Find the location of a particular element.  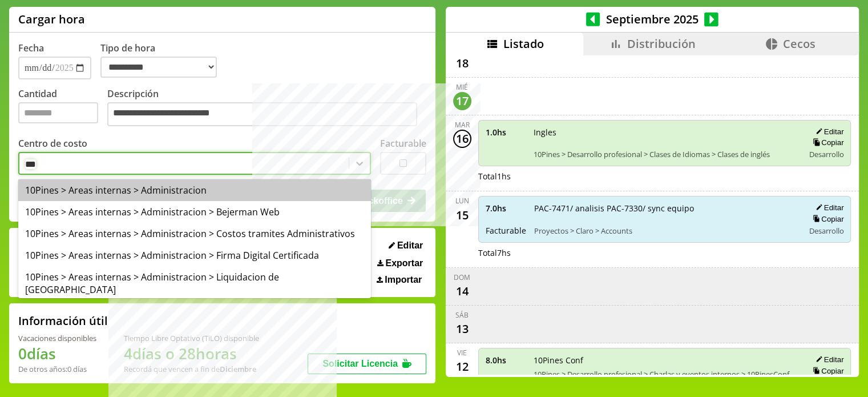

span: PAC-7471/ analisis PAC-7330/ sync equipo is located at coordinates (665, 208).